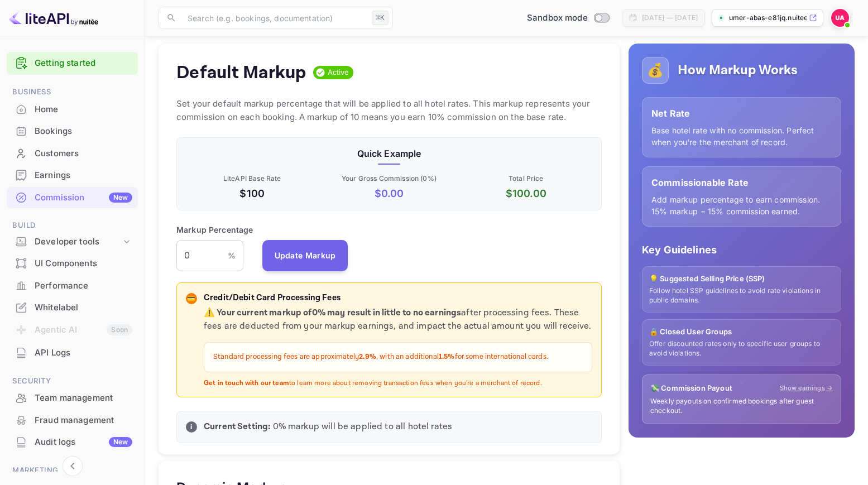 The height and width of the screenshot is (485, 868). I want to click on p: Total Price, so click(526, 179).